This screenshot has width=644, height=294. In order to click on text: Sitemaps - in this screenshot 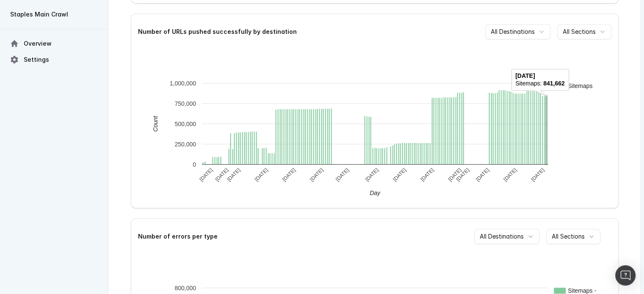, I will do `click(581, 291)`.